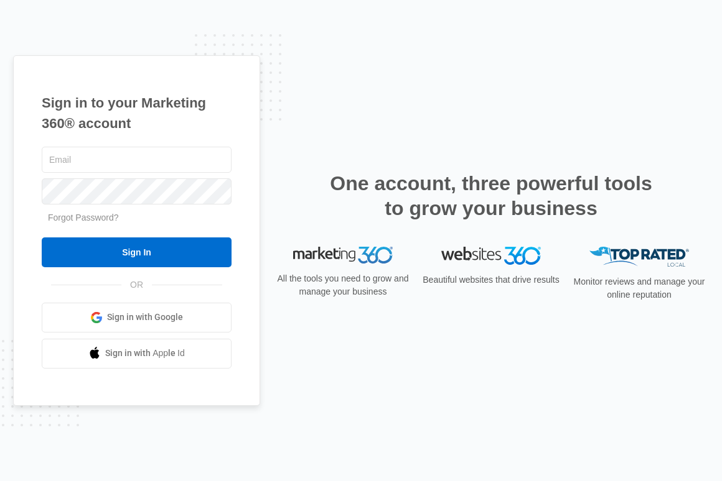 This screenshot has height=481, width=722. What do you see at coordinates (145, 317) in the screenshot?
I see `span: Sign in with Google` at bounding box center [145, 317].